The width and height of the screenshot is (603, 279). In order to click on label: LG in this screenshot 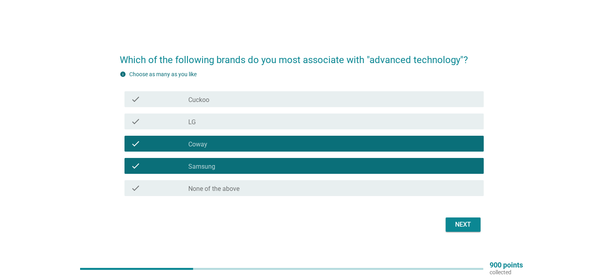, I will do `click(192, 122)`.